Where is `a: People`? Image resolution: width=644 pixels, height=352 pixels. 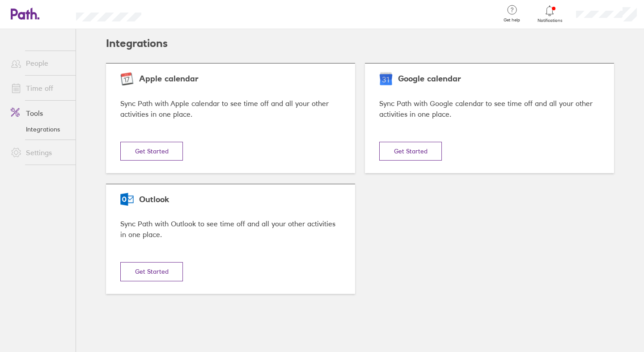 a: People is located at coordinates (39, 63).